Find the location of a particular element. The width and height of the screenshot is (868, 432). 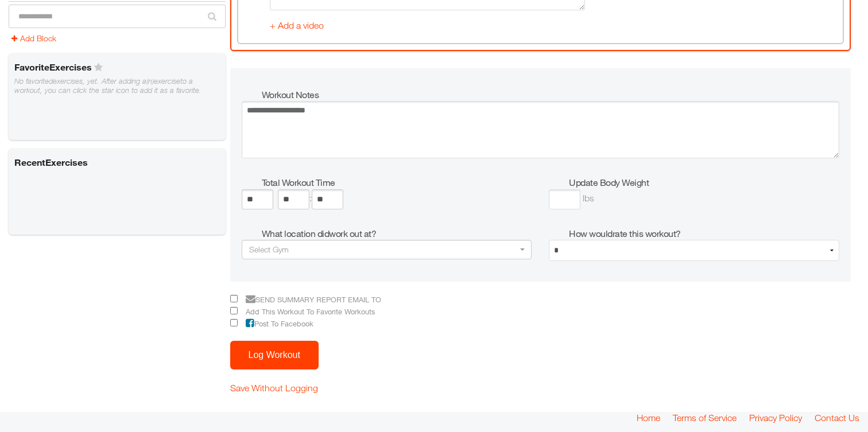

a: Save Without Logging is located at coordinates (274, 388).